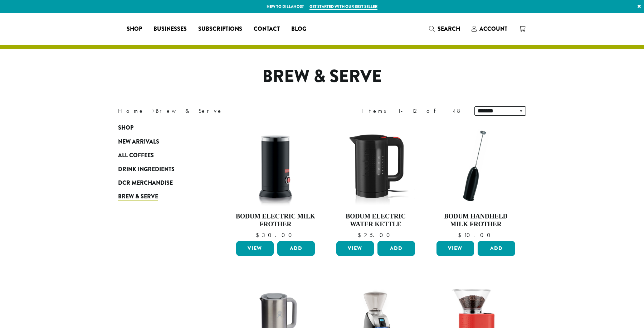  Describe the element at coordinates (376, 220) in the screenshot. I see `h4: Bodum Electric Water Kettle` at that location.